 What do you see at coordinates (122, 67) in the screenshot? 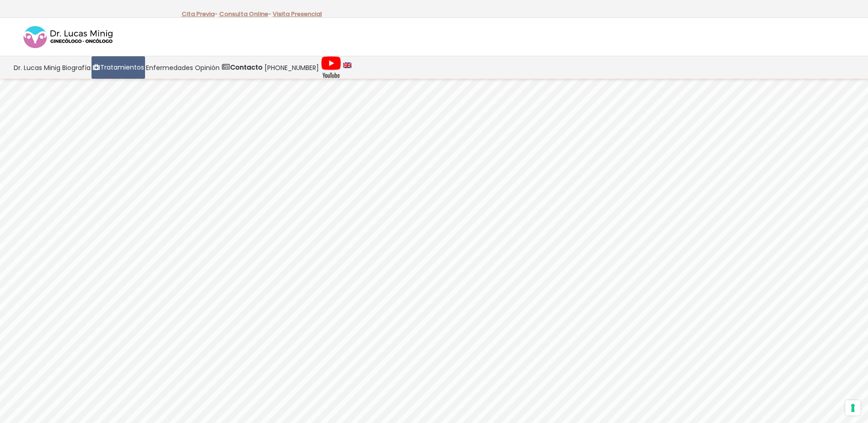
I see `span: Tratamientos` at bounding box center [122, 67].